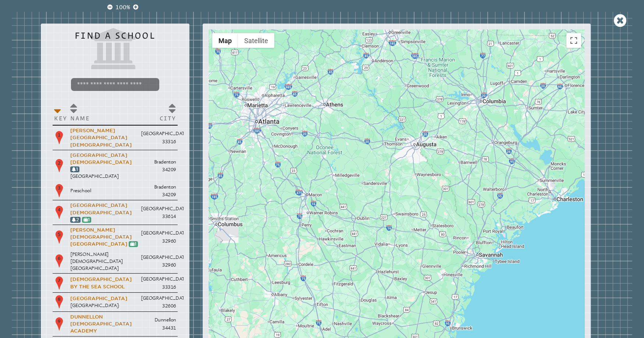 The height and width of the screenshot is (338, 644). What do you see at coordinates (59, 237) in the screenshot?
I see `p: 5` at bounding box center [59, 237].